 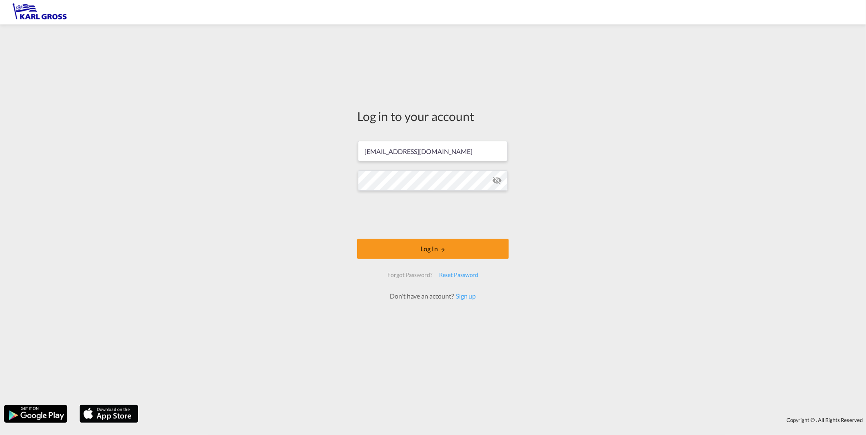 What do you see at coordinates (432, 151) in the screenshot?
I see `input: Enter email/phone number` at bounding box center [432, 151].